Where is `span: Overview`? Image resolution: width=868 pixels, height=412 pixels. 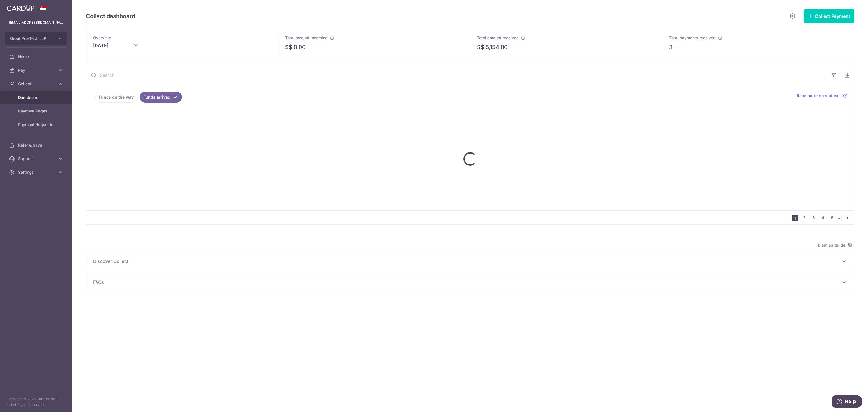
span: Overview is located at coordinates (102, 38).